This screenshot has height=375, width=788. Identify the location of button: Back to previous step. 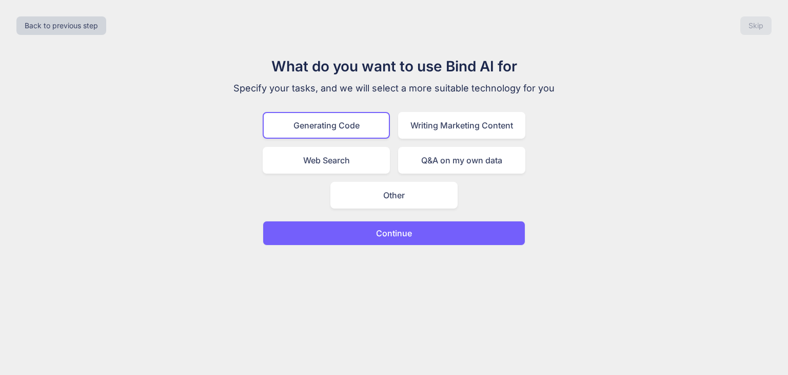
(61, 26).